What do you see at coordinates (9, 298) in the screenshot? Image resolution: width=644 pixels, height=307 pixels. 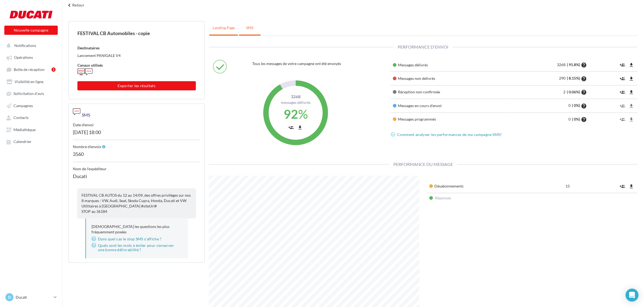 I see `span: D` at bounding box center [9, 298].